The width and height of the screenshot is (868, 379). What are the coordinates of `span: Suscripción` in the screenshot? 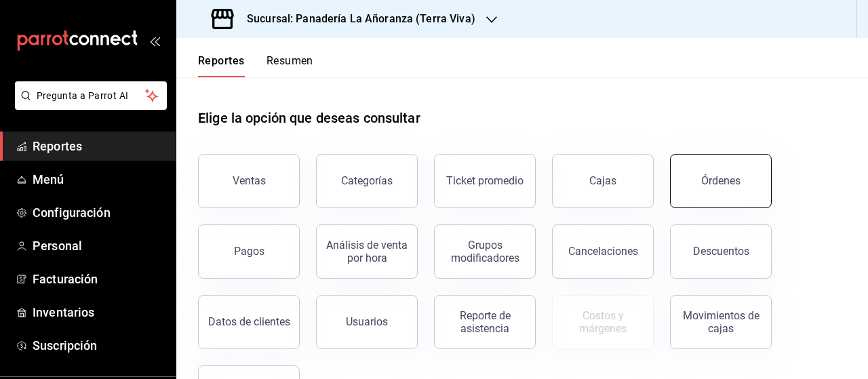 It's located at (98, 345).